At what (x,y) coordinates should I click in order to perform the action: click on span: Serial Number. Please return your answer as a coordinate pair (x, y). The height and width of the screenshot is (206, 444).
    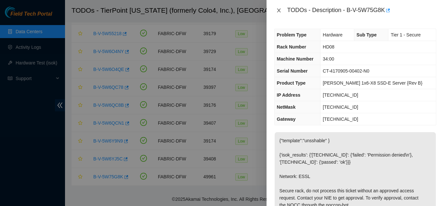
    Looking at the image, I should click on (292, 71).